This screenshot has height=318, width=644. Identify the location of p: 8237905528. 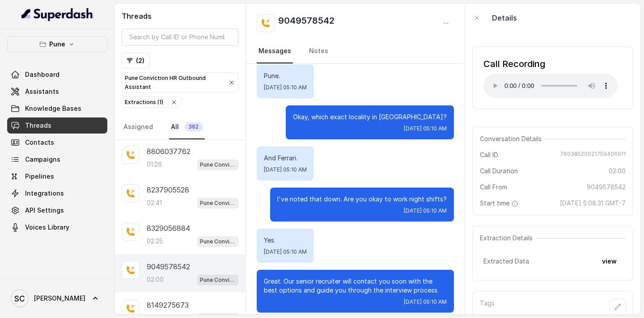
(168, 190).